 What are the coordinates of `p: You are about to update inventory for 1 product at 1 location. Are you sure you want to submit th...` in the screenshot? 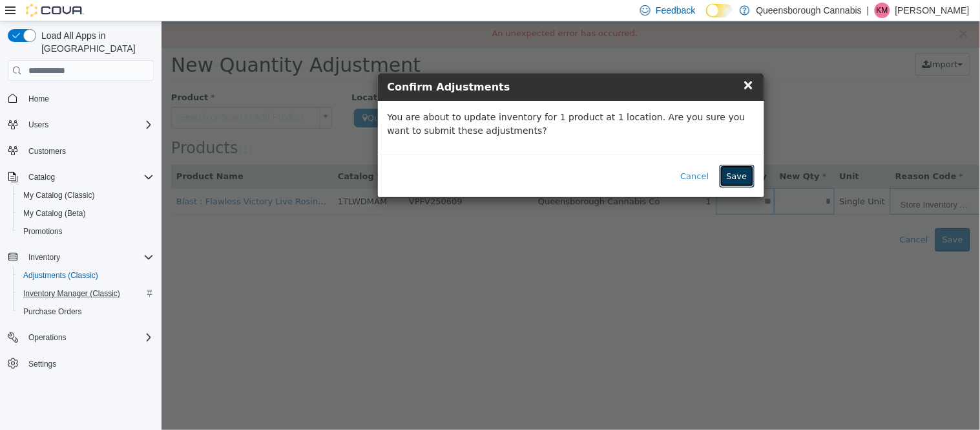 It's located at (410, 103).